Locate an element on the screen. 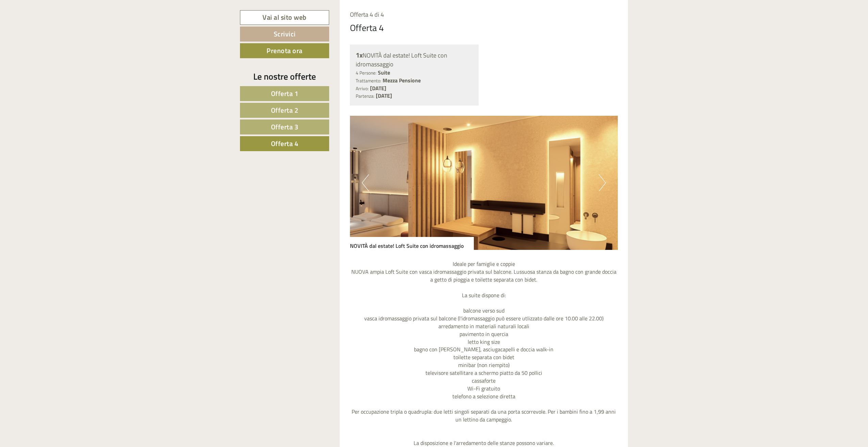 Image resolution: width=868 pixels, height=447 pixels. b: Mezza Pensione is located at coordinates (401, 80).